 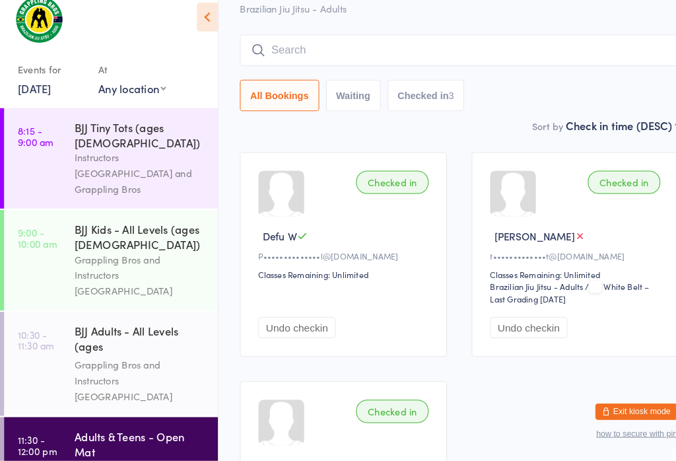 I want to click on button: Checked in3, so click(x=411, y=108).